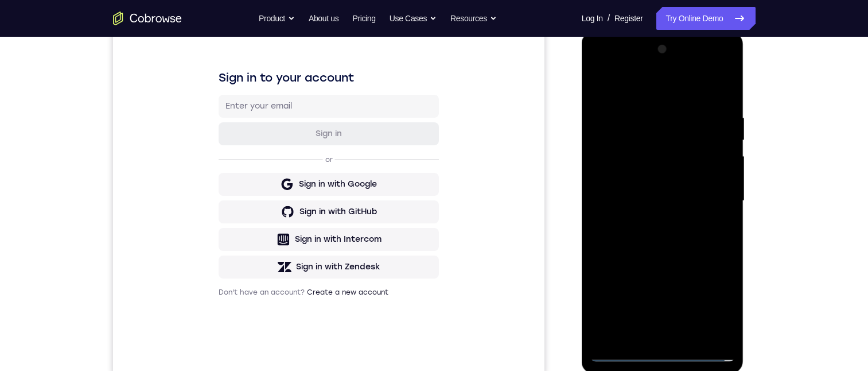 The width and height of the screenshot is (868, 371). Describe the element at coordinates (225, 221) in the screenshot. I see `div: Sign in with GitHub` at that location.